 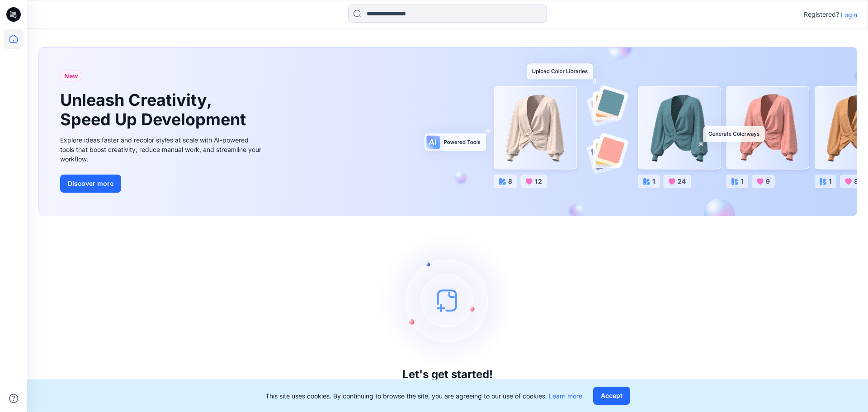 I want to click on div: Explore ideas faster and recolor styles at scale with AI-powered tools that boost creativity, red..., so click(x=162, y=149).